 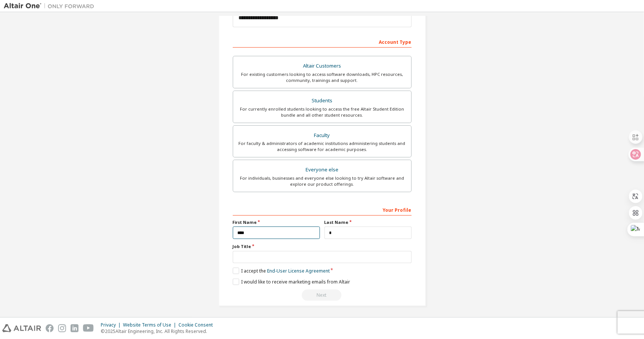 I want to click on div: Account Type, so click(x=322, y=42).